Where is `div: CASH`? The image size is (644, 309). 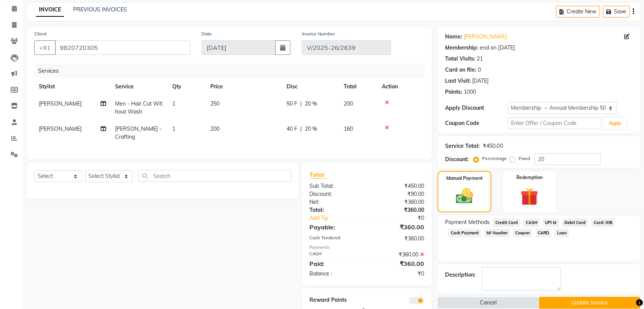 div: CASH is located at coordinates (336, 255).